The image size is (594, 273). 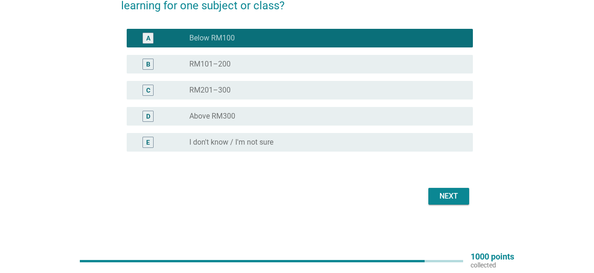 What do you see at coordinates (449, 196) in the screenshot?
I see `div: Next` at bounding box center [449, 196].